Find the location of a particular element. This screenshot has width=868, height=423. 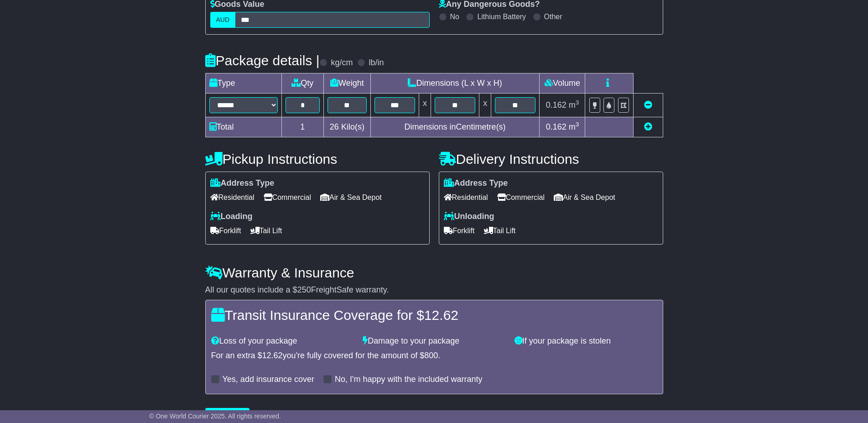

td: Type is located at coordinates (244, 83).